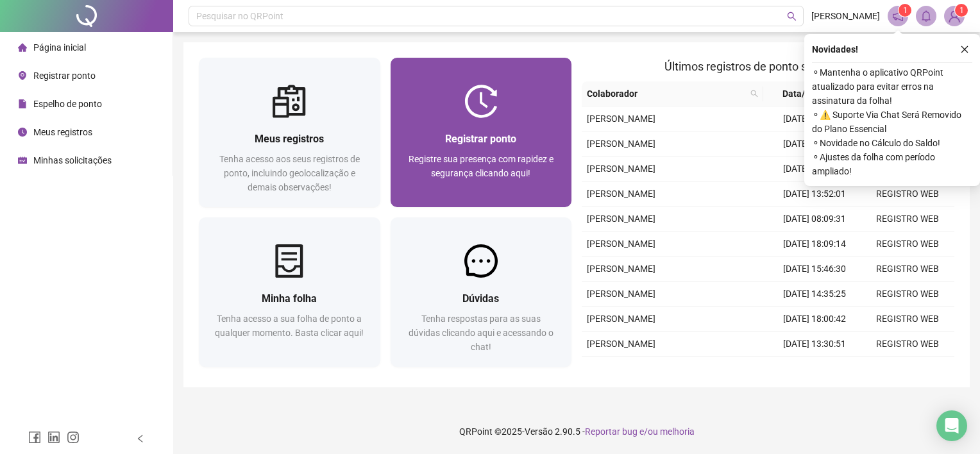  I want to click on span: notification, so click(898, 16).